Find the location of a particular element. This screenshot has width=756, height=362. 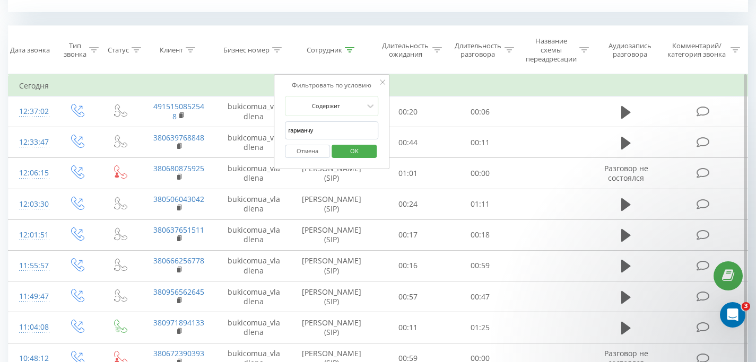

a: 380506043042 is located at coordinates (179, 199).